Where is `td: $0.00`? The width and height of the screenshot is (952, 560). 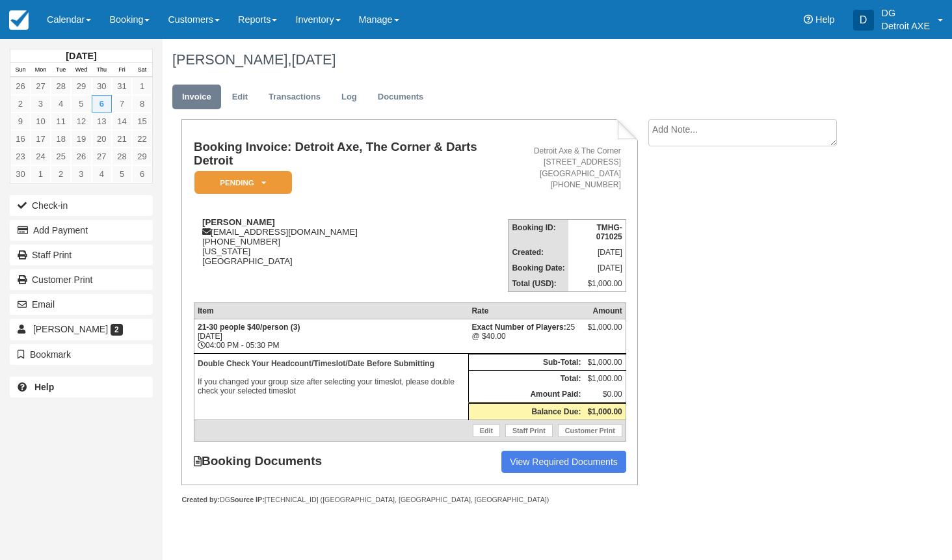
td: $0.00 is located at coordinates (605, 395).